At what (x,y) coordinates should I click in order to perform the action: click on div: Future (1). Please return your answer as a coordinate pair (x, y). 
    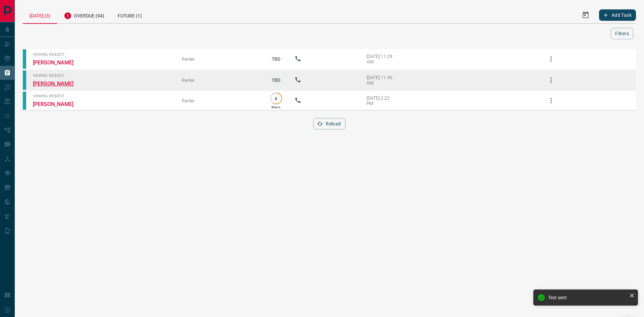
    Looking at the image, I should click on (130, 14).